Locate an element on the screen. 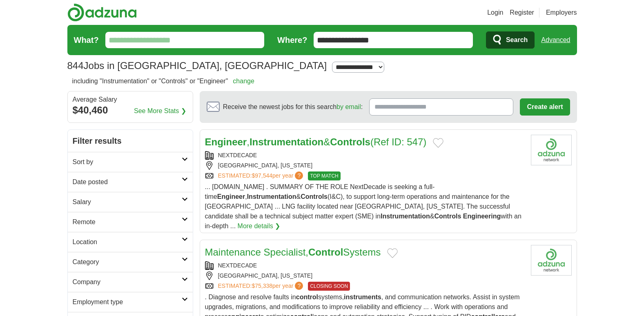 The height and width of the screenshot is (316, 644). span: TOP MATCH is located at coordinates (324, 176).